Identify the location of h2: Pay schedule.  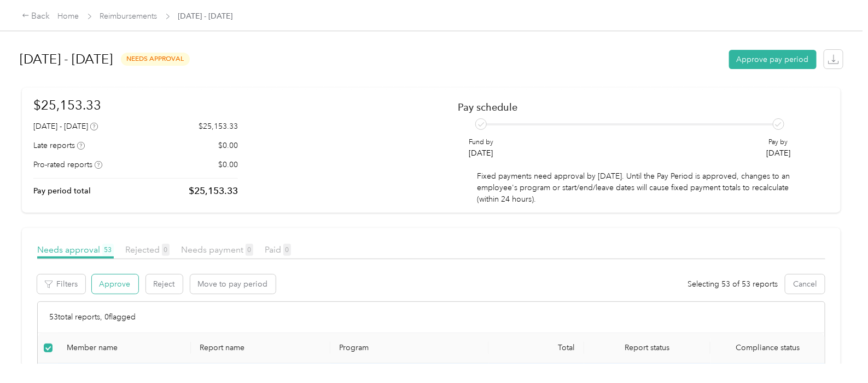
(635, 106).